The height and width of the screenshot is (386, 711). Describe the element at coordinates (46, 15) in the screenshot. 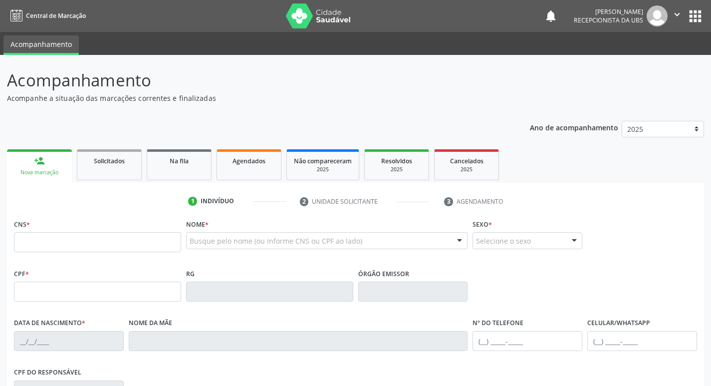

I see `a: Central de Marcação` at that location.